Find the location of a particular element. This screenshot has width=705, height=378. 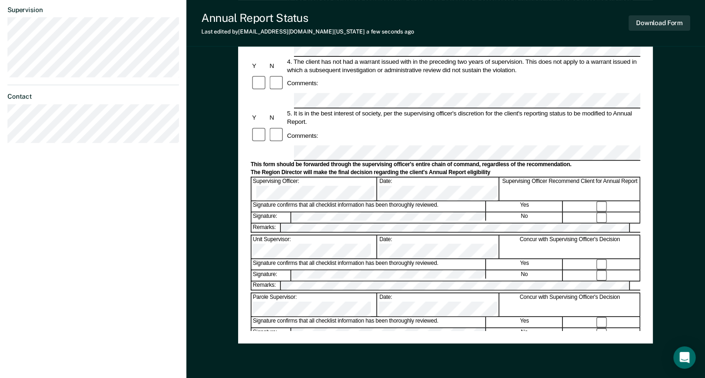

div: Supervising Officer: is located at coordinates (314, 189).